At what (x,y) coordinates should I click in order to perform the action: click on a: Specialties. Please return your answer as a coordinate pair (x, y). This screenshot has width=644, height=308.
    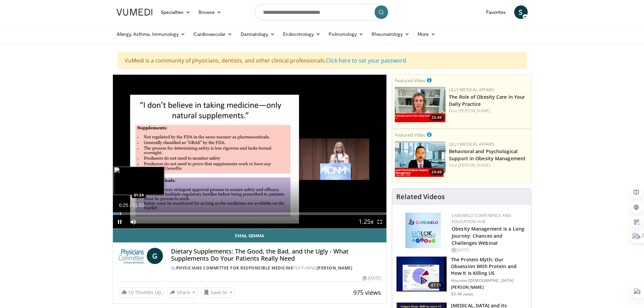
    Looking at the image, I should click on (175, 12).